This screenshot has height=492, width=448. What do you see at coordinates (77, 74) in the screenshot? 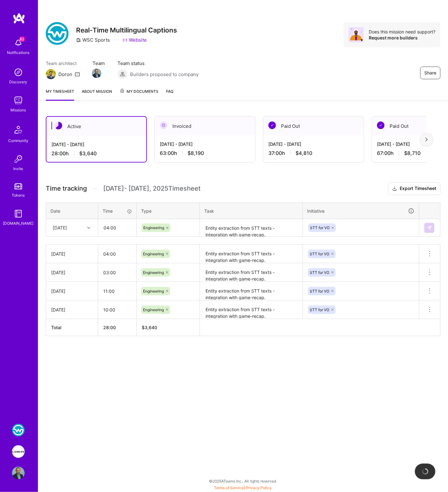
I see `i: icon Mail` at bounding box center [77, 74].